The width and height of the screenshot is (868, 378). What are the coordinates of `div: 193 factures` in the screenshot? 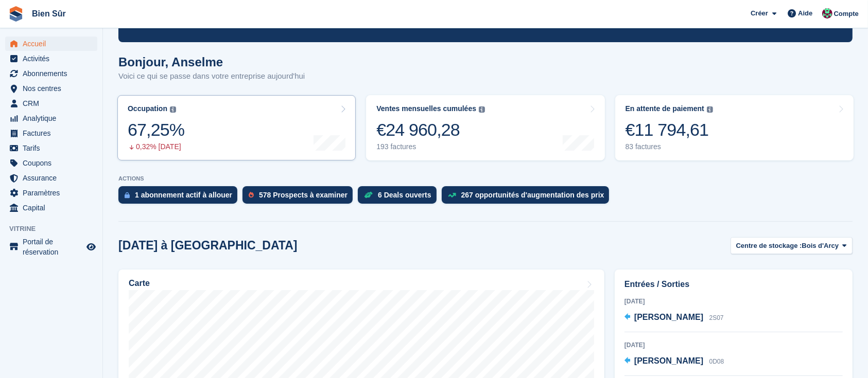 It's located at (431, 146).